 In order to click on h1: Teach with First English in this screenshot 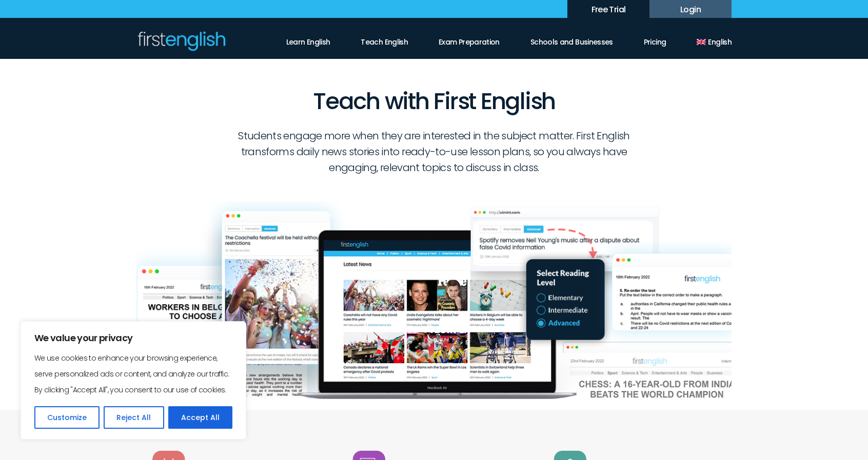, I will do `click(434, 88)`.